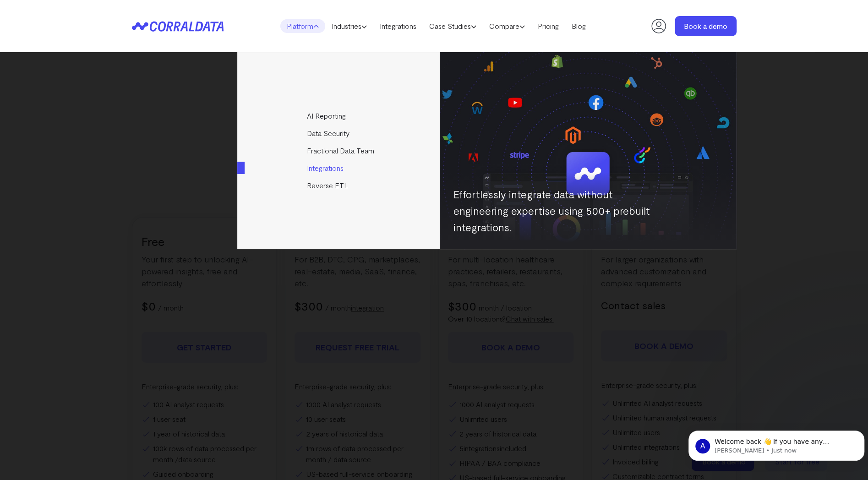 The height and width of the screenshot is (480, 868). What do you see at coordinates (548, 26) in the screenshot?
I see `a: Pricing` at bounding box center [548, 26].